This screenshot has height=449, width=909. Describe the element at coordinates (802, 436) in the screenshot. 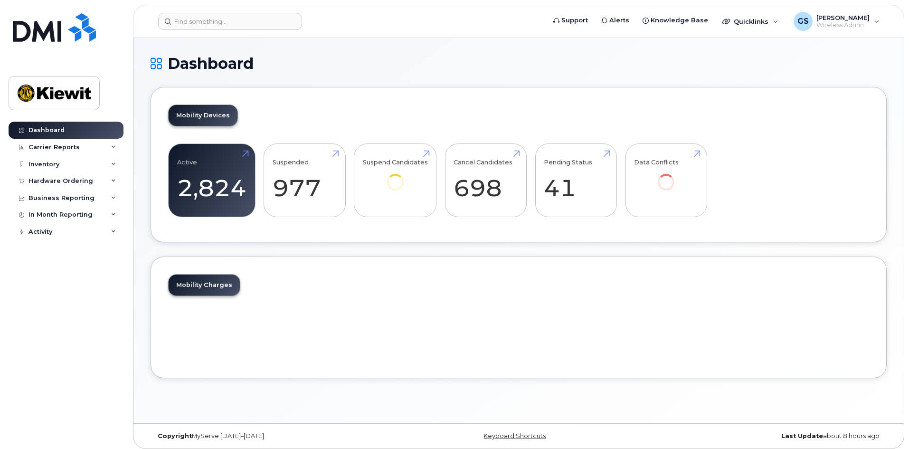

I see `strong: Last Update` at that location.